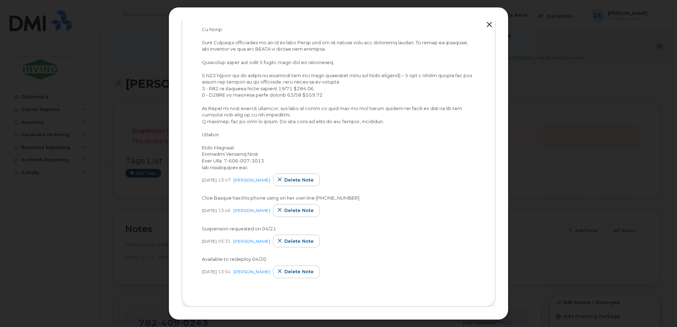  What do you see at coordinates (224, 210) in the screenshot?
I see `span: 13:46` at bounding box center [224, 210].